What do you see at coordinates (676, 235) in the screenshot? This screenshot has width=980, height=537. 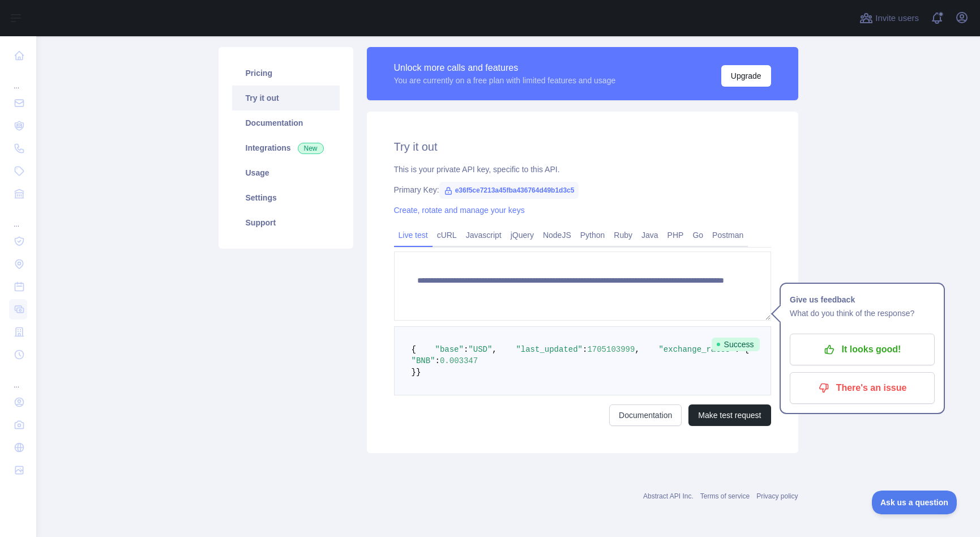 I see `a: PHP` at bounding box center [676, 235].